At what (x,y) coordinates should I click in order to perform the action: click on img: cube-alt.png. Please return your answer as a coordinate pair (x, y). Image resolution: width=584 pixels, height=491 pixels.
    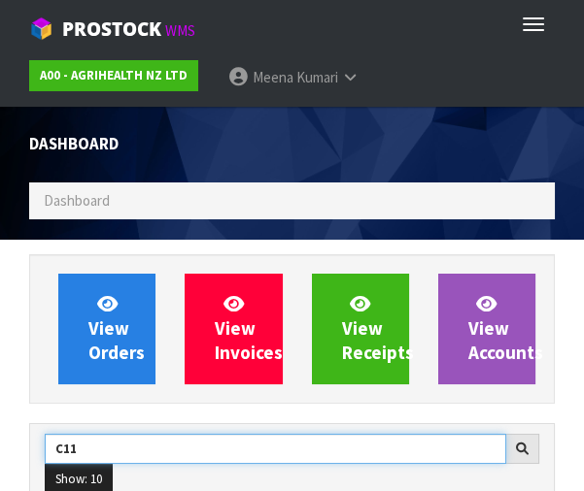
    Looking at the image, I should click on (41, 28).